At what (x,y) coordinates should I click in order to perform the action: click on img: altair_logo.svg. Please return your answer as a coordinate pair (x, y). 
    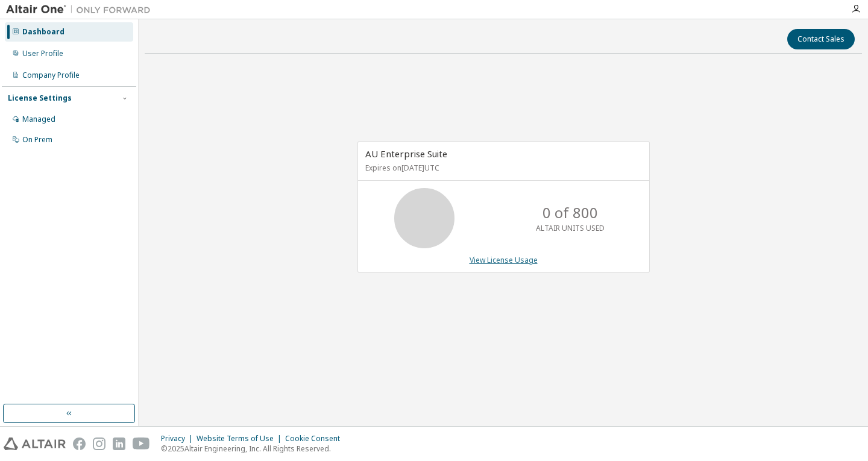
    Looking at the image, I should click on (34, 443).